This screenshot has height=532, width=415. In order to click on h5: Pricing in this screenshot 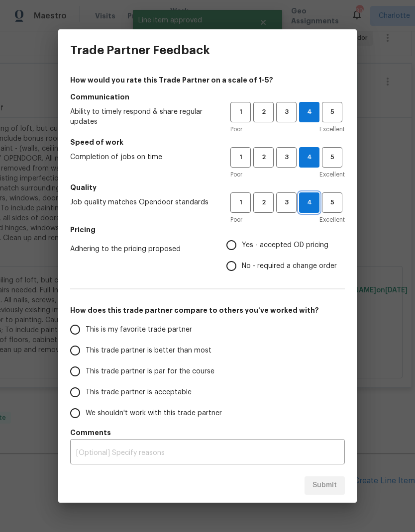, I will do `click(208, 230)`.